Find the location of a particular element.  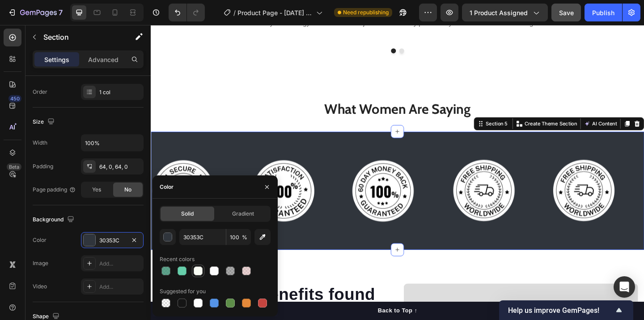

p: Advanced is located at coordinates (103, 59).